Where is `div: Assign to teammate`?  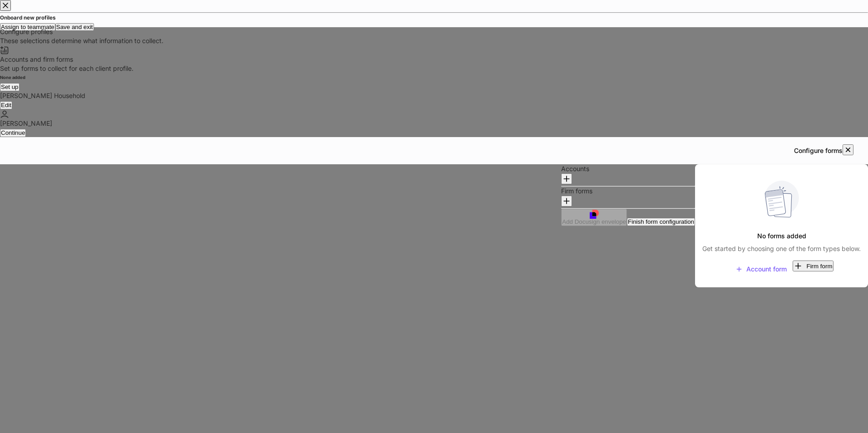 div: Assign to teammate is located at coordinates (28, 27).